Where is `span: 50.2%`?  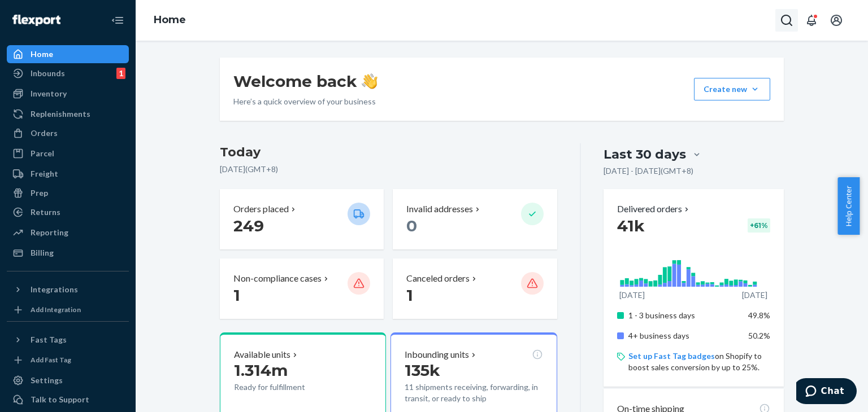 span: 50.2% is located at coordinates (758, 335).